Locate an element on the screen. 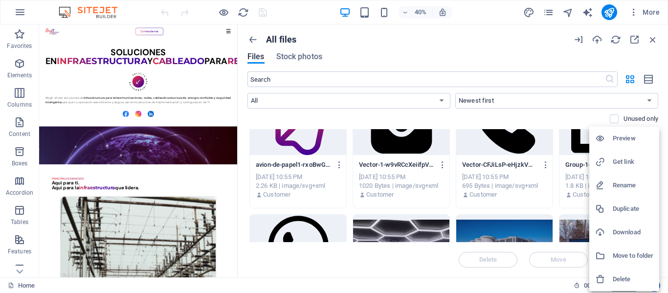  h6: Preview is located at coordinates (633, 138).